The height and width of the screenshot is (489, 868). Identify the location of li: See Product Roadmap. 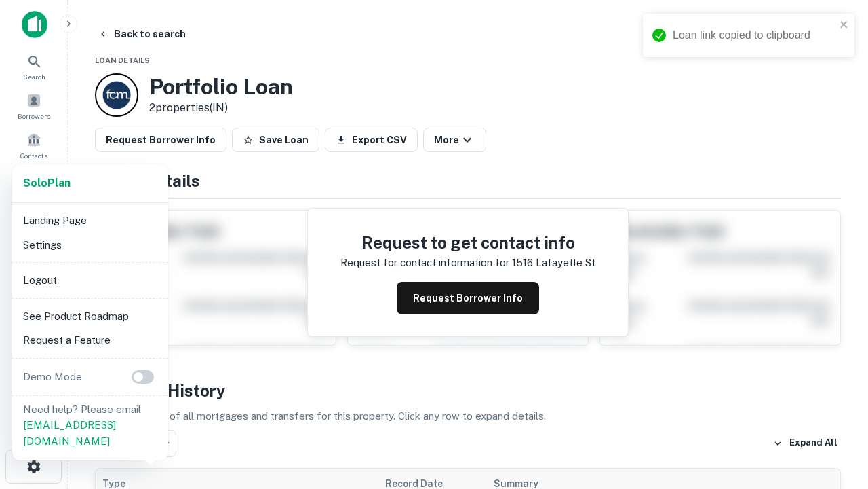
(90, 316).